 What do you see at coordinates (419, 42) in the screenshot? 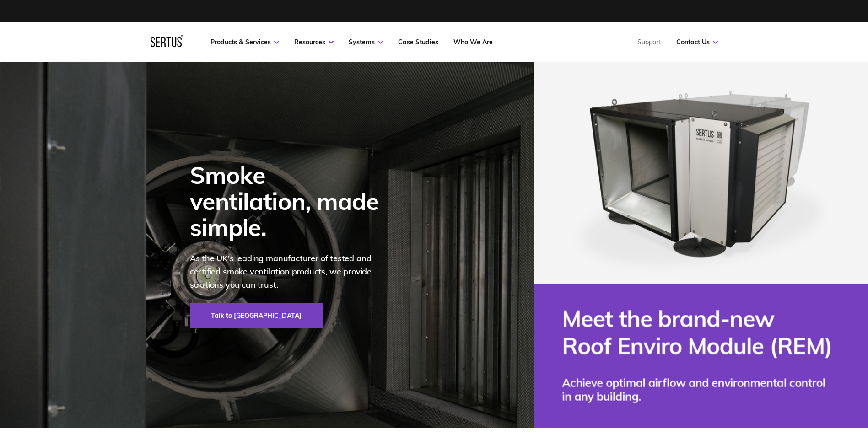
I see `a: Case Studies` at bounding box center [419, 42].